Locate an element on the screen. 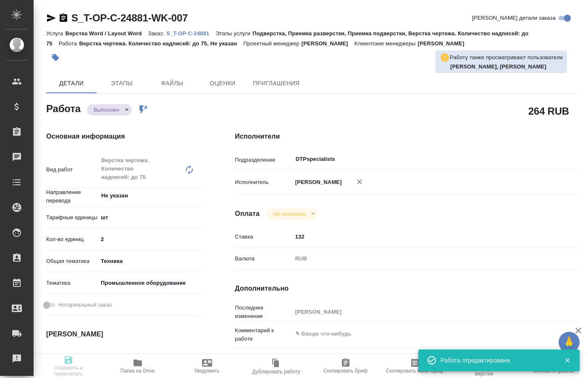 This screenshot has height=378, width=588. p: Подразделение is located at coordinates (263, 160).